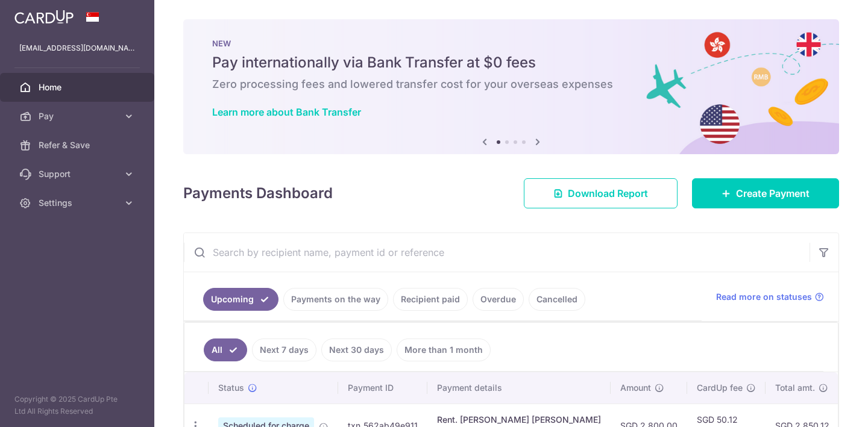 This screenshot has width=868, height=427. Describe the element at coordinates (600, 194) in the screenshot. I see `a: Download Report` at that location.